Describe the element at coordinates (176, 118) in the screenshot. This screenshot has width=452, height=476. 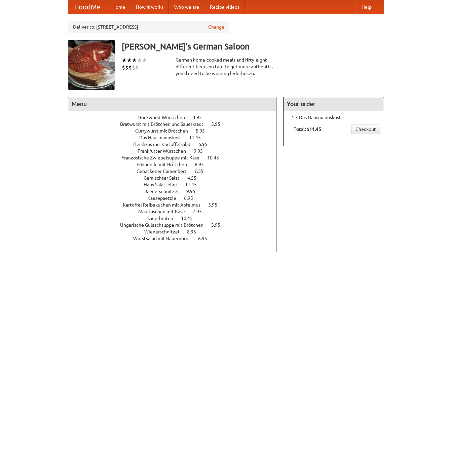
I see `a: Bockwurst Würstchen 4.95` at that location.